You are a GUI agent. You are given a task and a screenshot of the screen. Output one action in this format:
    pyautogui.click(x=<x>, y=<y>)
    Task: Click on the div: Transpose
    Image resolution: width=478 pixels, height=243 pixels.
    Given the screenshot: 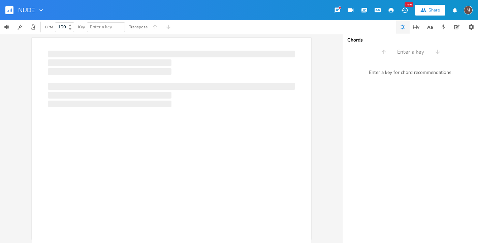 What is the action you would take?
    pyautogui.click(x=138, y=27)
    